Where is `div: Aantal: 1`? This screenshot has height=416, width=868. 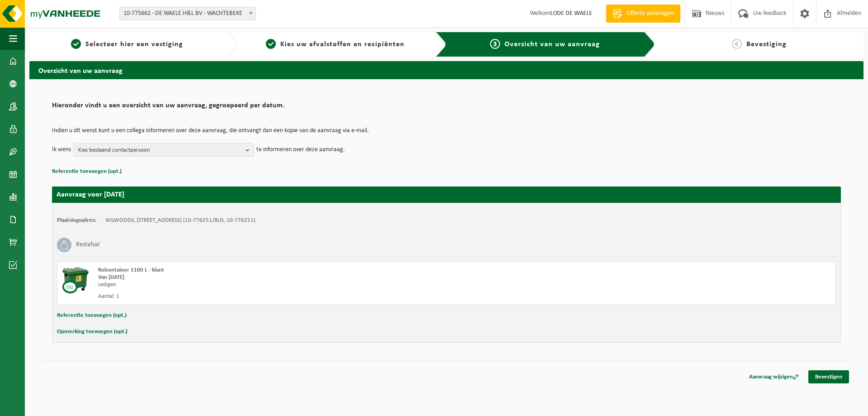 div: Aantal: 1 is located at coordinates (290, 296).